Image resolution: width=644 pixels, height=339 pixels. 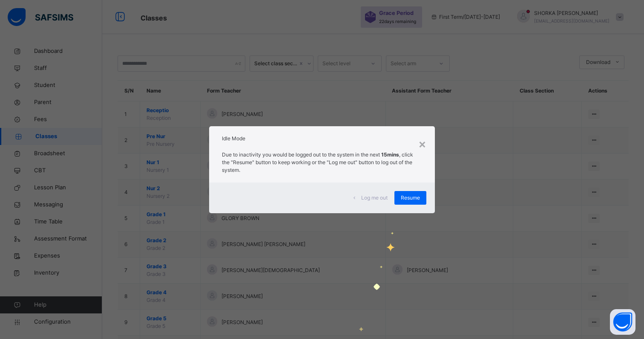 What do you see at coordinates (623, 322) in the screenshot?
I see `button: Open asap` at bounding box center [623, 322].